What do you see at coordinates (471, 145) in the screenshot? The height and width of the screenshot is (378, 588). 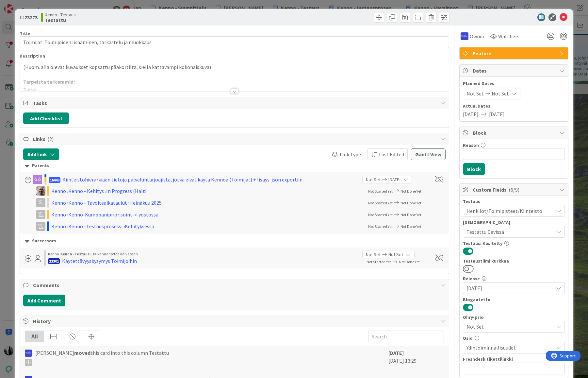 I see `label: Reason` at bounding box center [471, 145].